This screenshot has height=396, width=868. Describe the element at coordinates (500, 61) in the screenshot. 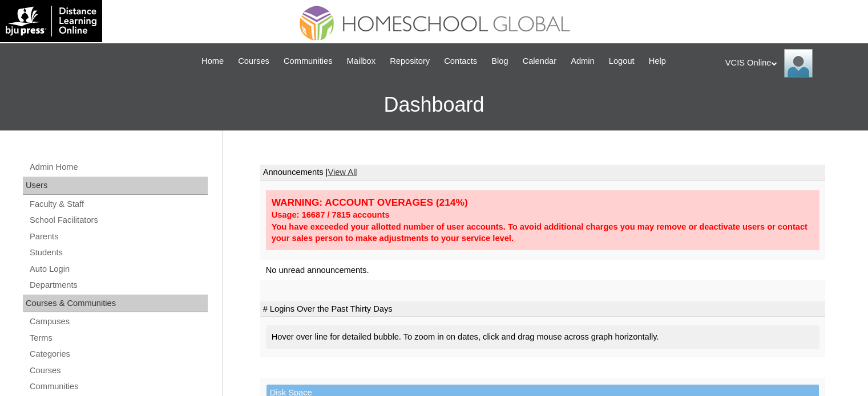

I see `span: Blog` at that location.